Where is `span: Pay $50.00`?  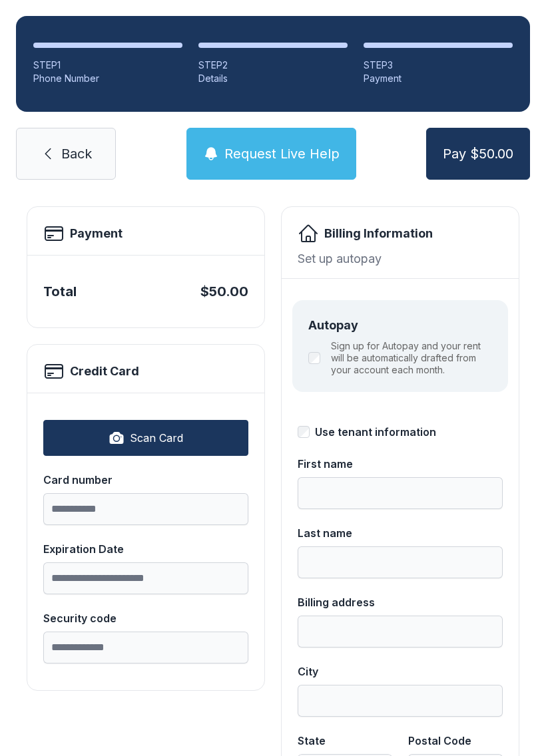
span: Pay $50.00 is located at coordinates (478, 154).